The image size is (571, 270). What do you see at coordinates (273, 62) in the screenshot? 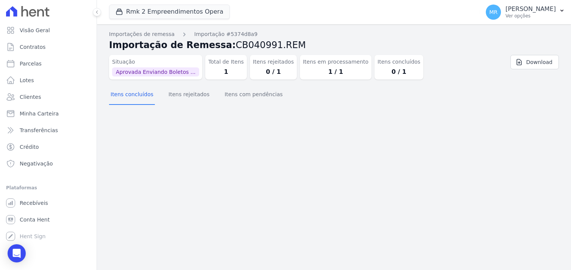
I see `dt: Itens rejeitados` at bounding box center [273, 62].